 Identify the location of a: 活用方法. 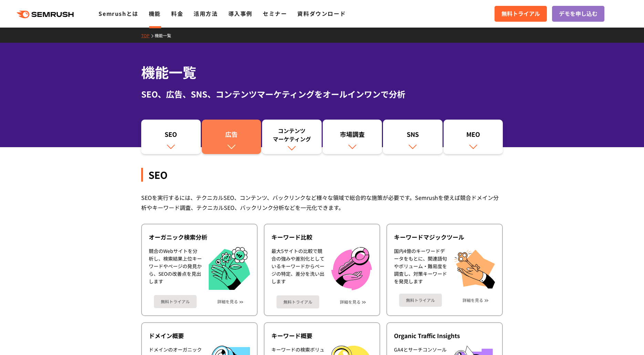
(205, 13).